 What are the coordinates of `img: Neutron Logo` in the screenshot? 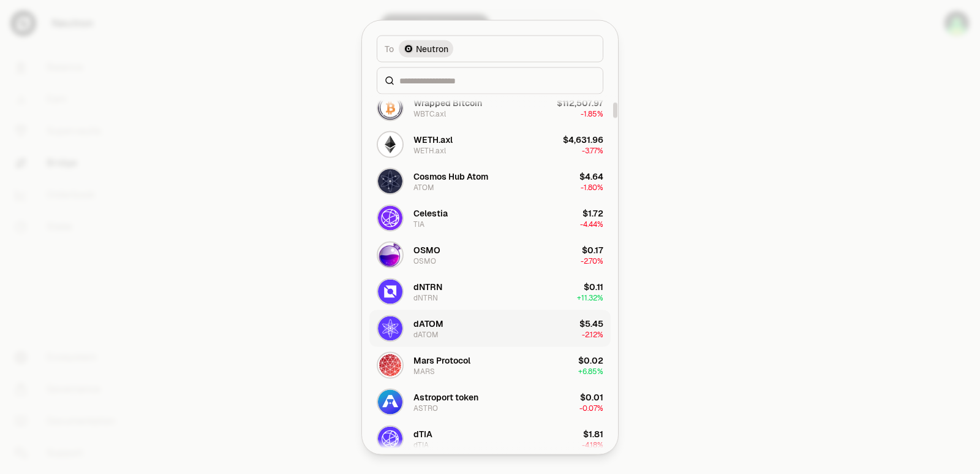 It's located at (409, 48).